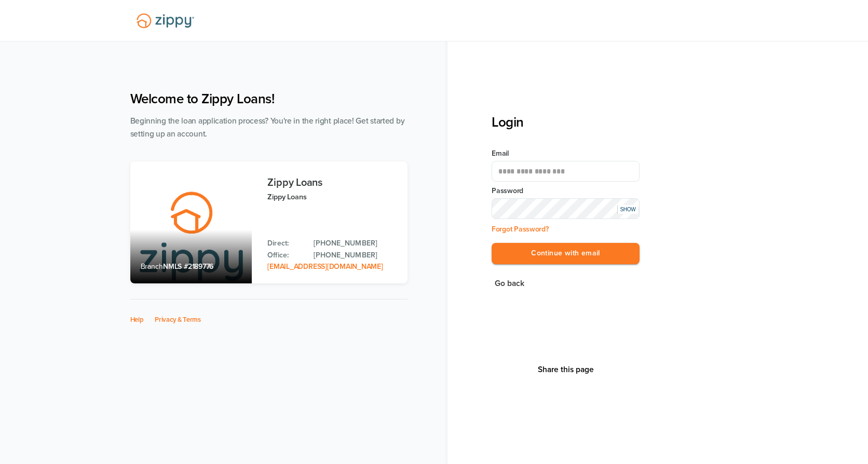 This screenshot has width=868, height=464. Describe the element at coordinates (566, 369) in the screenshot. I see `button: Share This Page` at that location.